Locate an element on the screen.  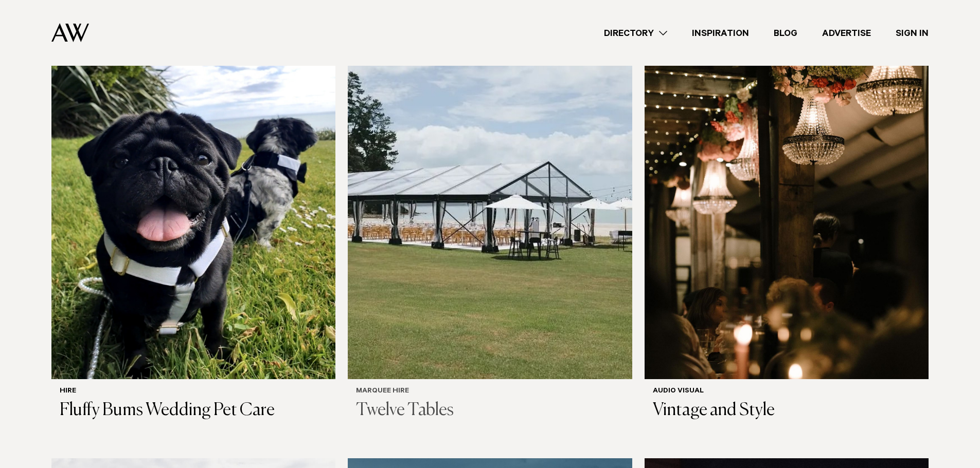
h6: Audio Visual is located at coordinates (787, 392).